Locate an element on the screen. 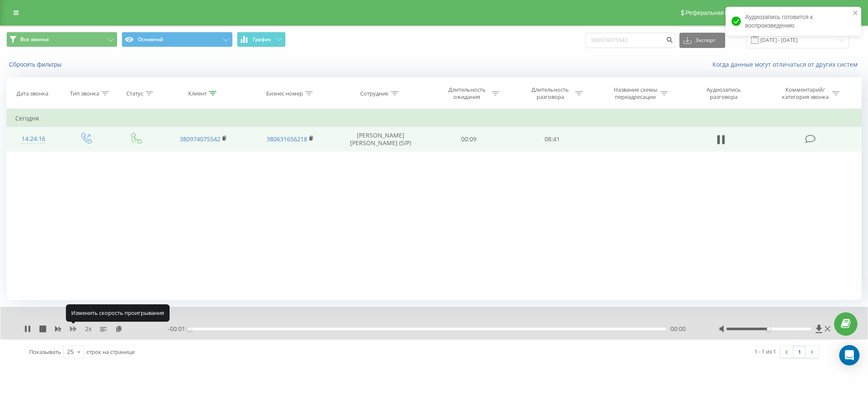 The width and height of the screenshot is (868, 393). span: Все звонки is located at coordinates (35, 40).